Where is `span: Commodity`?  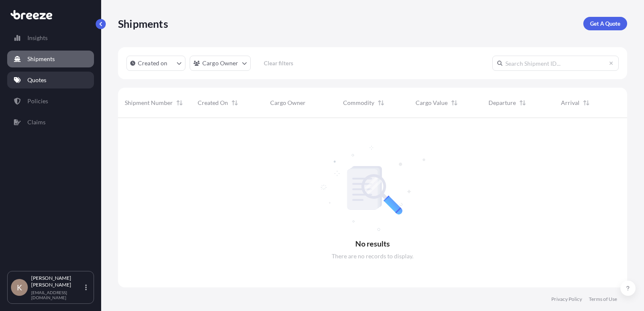
span: Commodity is located at coordinates (358, 103).